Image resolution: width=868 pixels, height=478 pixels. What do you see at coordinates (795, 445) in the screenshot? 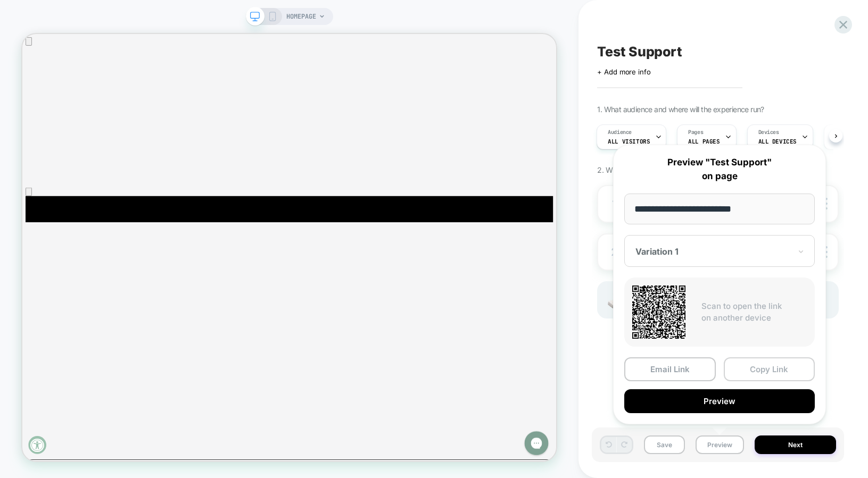
I see `button: Next` at bounding box center [795, 445].